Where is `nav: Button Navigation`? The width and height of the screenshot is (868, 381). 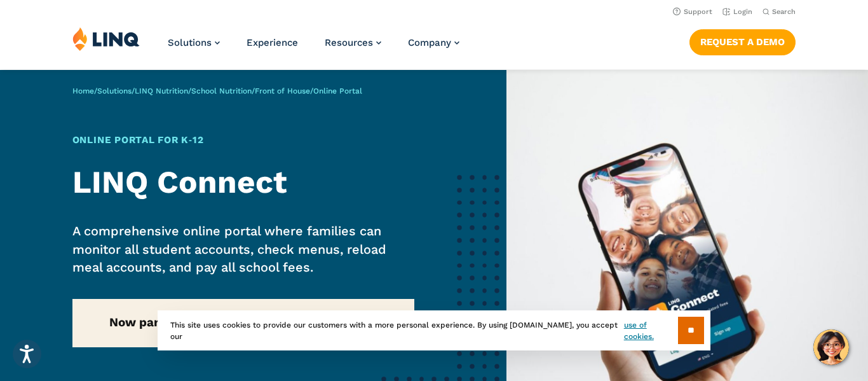
nav: Button Navigation is located at coordinates (743, 41).